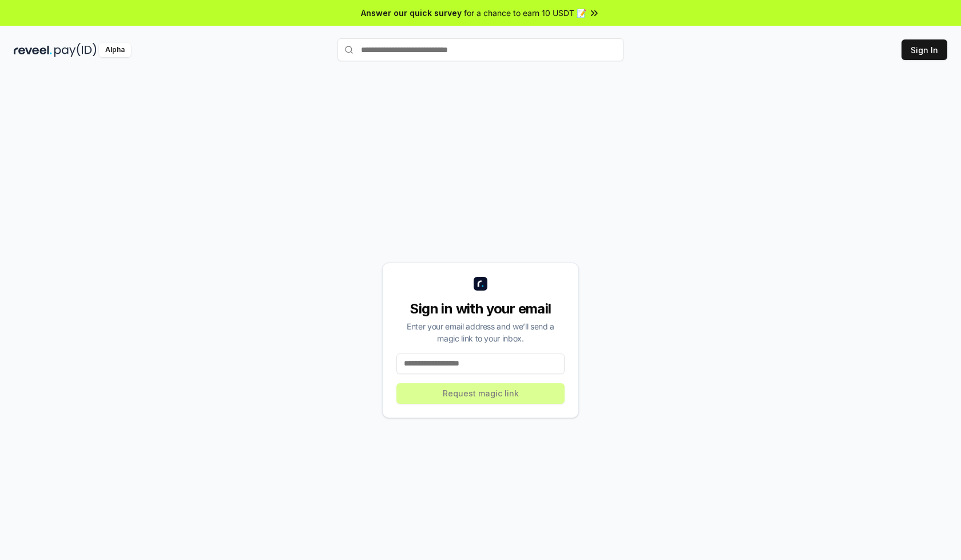 The height and width of the screenshot is (560, 961). What do you see at coordinates (411, 13) in the screenshot?
I see `span: Answer our quick survey` at bounding box center [411, 13].